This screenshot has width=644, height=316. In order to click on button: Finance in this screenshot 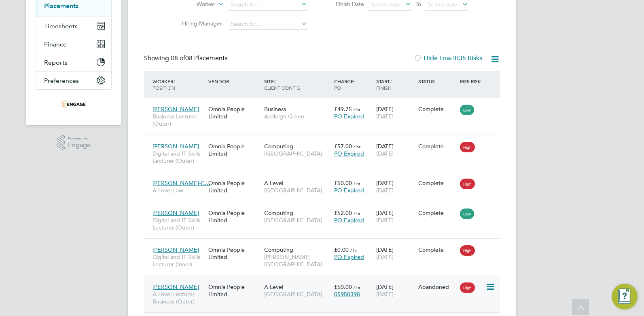, I will do `click(73, 44)`.